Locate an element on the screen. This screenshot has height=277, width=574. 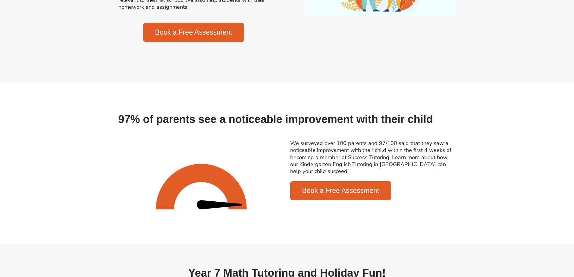
img: Untitled design-50 is located at coordinates (201, 186).